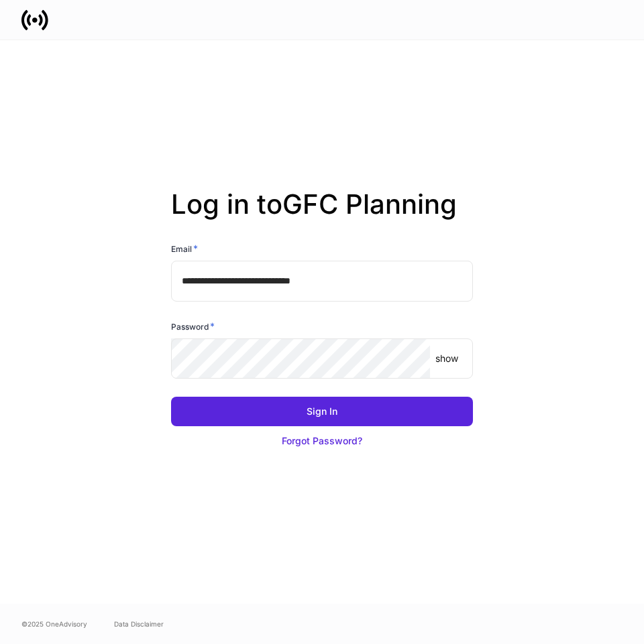 The image size is (644, 644). What do you see at coordinates (447, 359) in the screenshot?
I see `p: show` at bounding box center [447, 359].